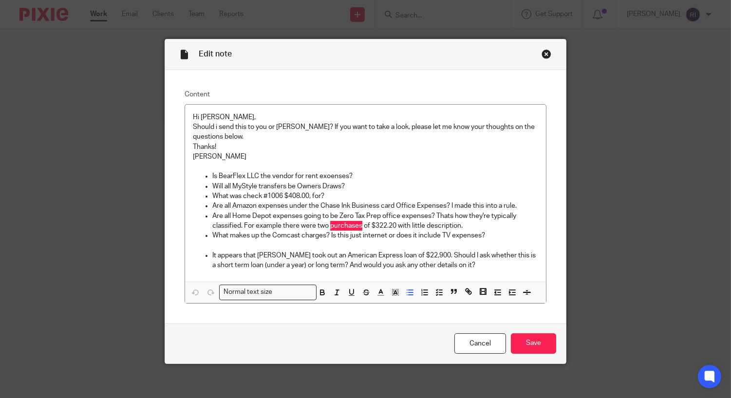  What do you see at coordinates (375, 236) in the screenshot?
I see `p: What makes up the Comcast charges? Is this just internet or does it include TV expenses?` at bounding box center [375, 236].